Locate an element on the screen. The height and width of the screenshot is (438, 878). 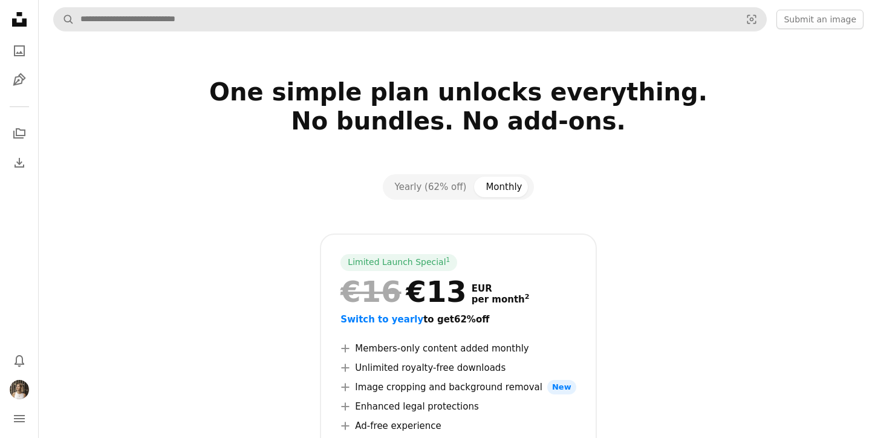
button: Monthly is located at coordinates (504, 187).